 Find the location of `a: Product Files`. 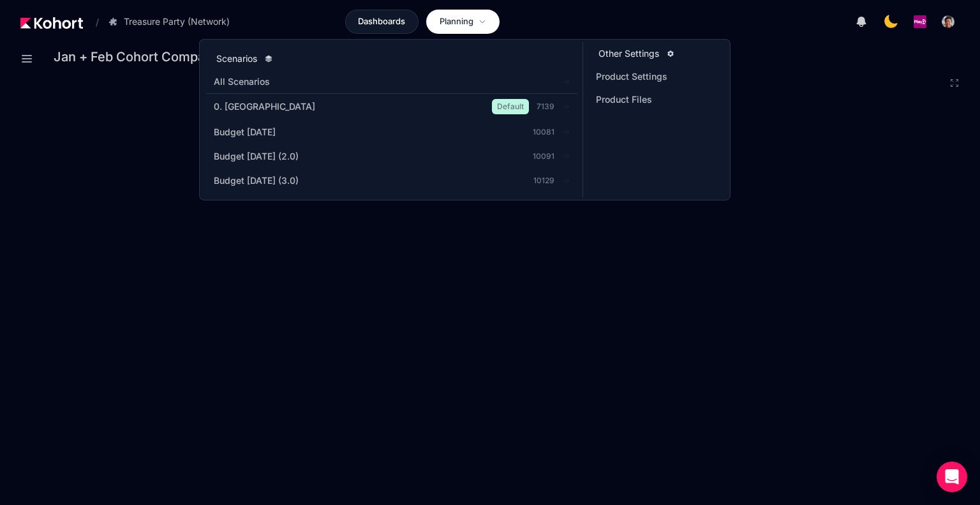

a: Product Files is located at coordinates (656, 99).